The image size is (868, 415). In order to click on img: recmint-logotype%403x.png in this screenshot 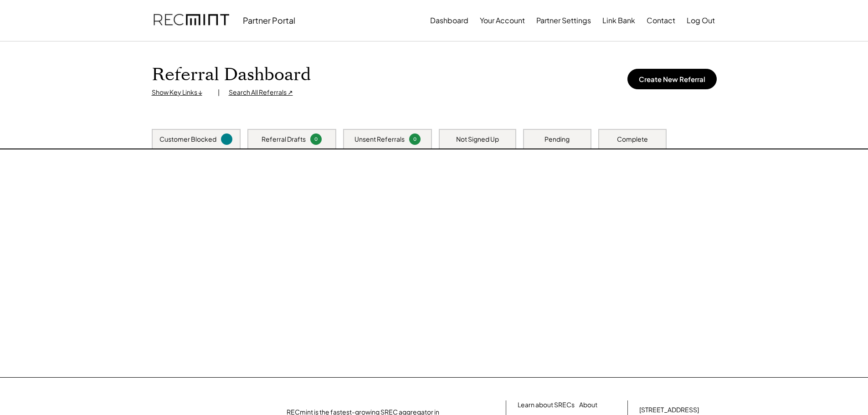, I will do `click(191, 20)`.